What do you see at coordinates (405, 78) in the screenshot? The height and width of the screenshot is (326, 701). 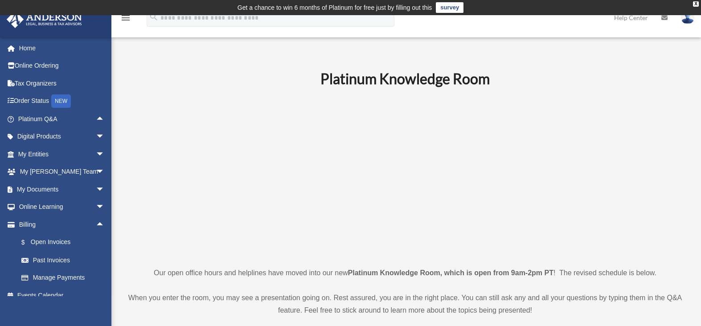 I see `b: Platinum Knowledge Room` at bounding box center [405, 78].